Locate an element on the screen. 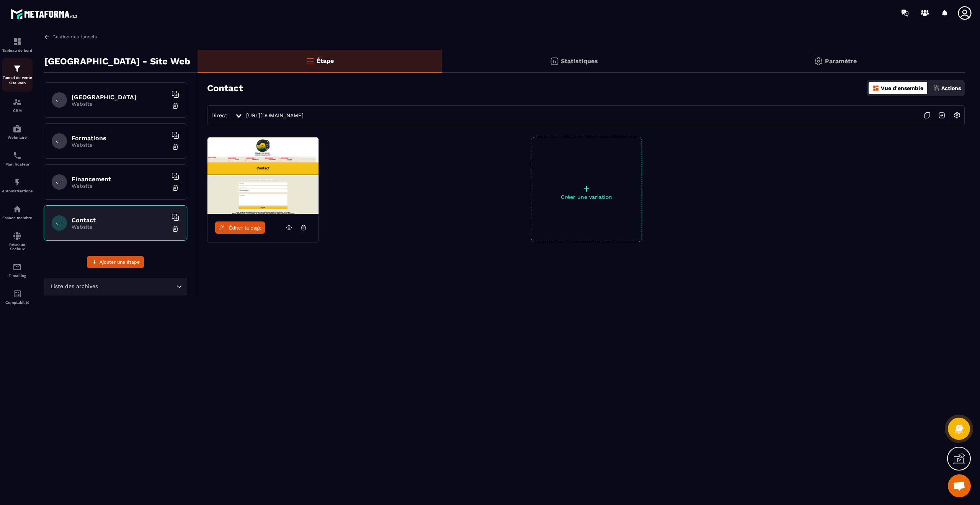  img: bars-o.4a397970.svg is located at coordinates (310, 61).